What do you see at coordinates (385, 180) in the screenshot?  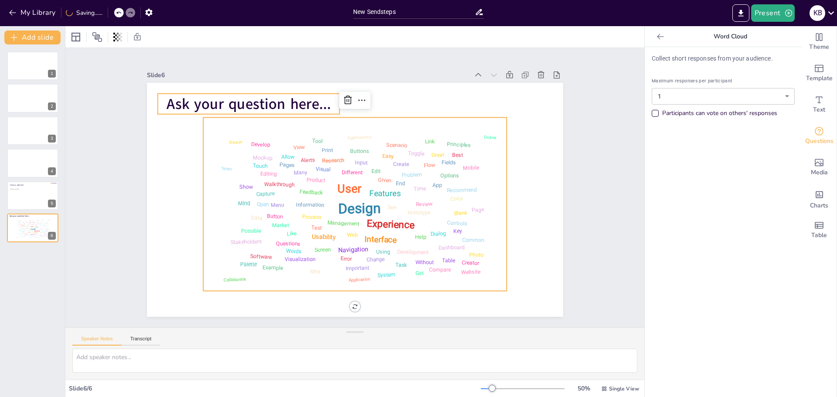 I see `div: Given` at bounding box center [385, 180].